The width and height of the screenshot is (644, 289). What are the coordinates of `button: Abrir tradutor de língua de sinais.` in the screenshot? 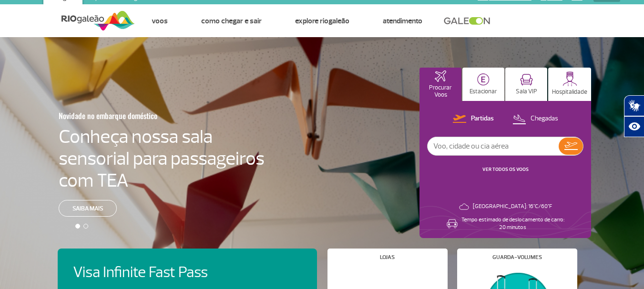 It's located at (634, 106).